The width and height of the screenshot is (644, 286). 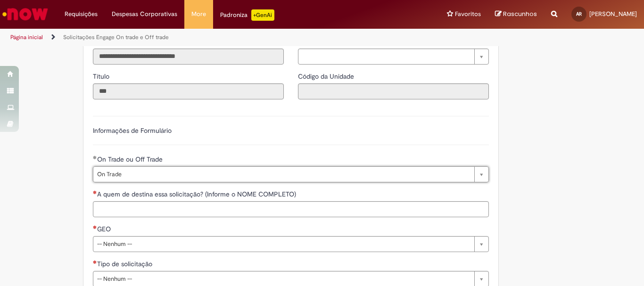 I want to click on a: Limpar campo Local, so click(x=393, y=57).